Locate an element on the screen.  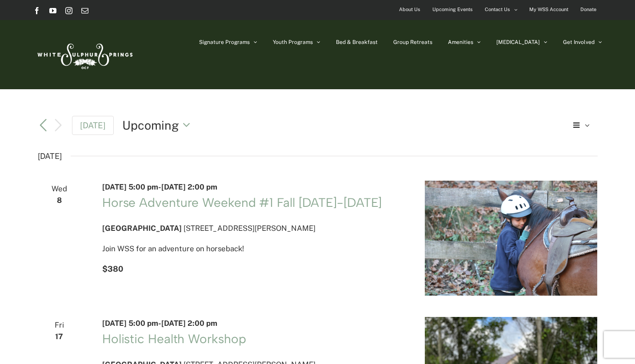
a: YouTube is located at coordinates (53, 11).